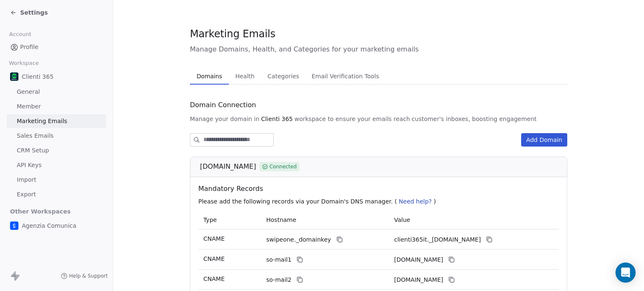  I want to click on span: so-mail1, so click(279, 260).